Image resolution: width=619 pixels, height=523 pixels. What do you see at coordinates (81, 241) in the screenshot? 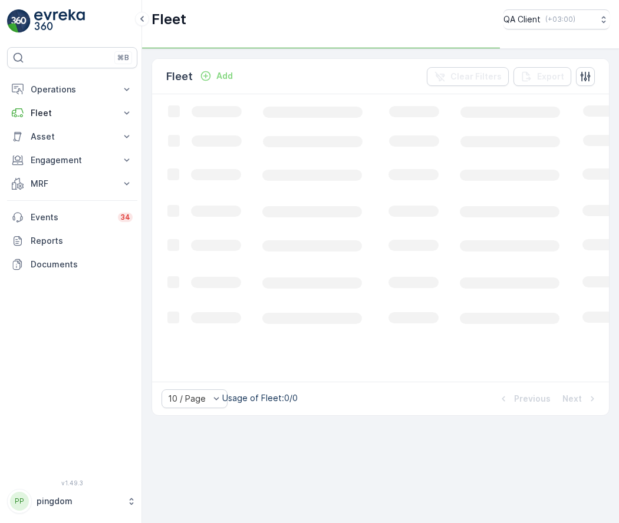
I see `p: Reports` at bounding box center [81, 241].